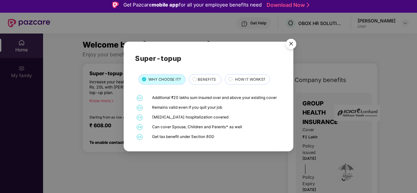 Image resolution: width=417 pixels, height=193 pixels. Describe the element at coordinates (206, 80) in the screenshot. I see `span: BENEFITS` at that location.